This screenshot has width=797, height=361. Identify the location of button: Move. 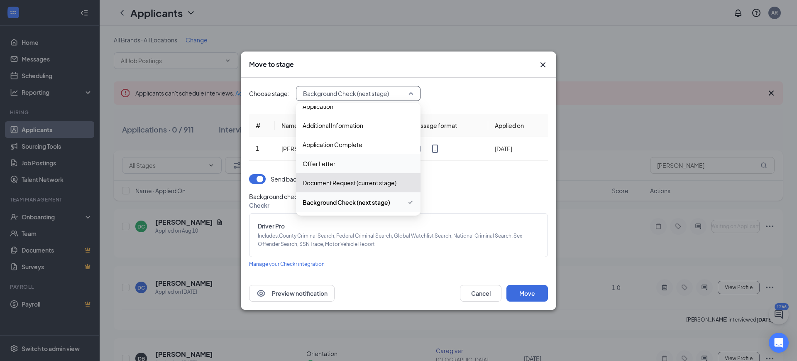
(527, 293).